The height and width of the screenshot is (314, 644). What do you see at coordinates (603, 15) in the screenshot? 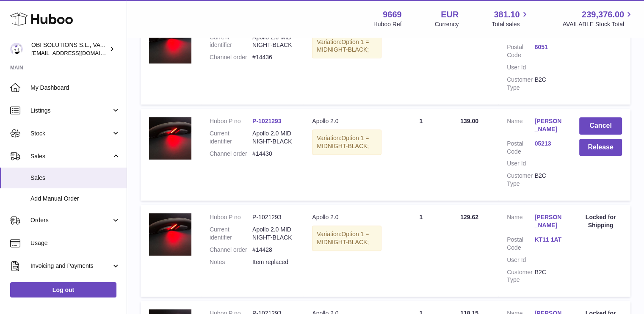
I see `span: 239,376.00` at bounding box center [603, 15].